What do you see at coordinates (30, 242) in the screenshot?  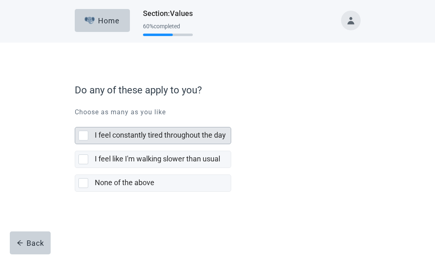 I see `button: arrow-leftBack` at bounding box center [30, 242].